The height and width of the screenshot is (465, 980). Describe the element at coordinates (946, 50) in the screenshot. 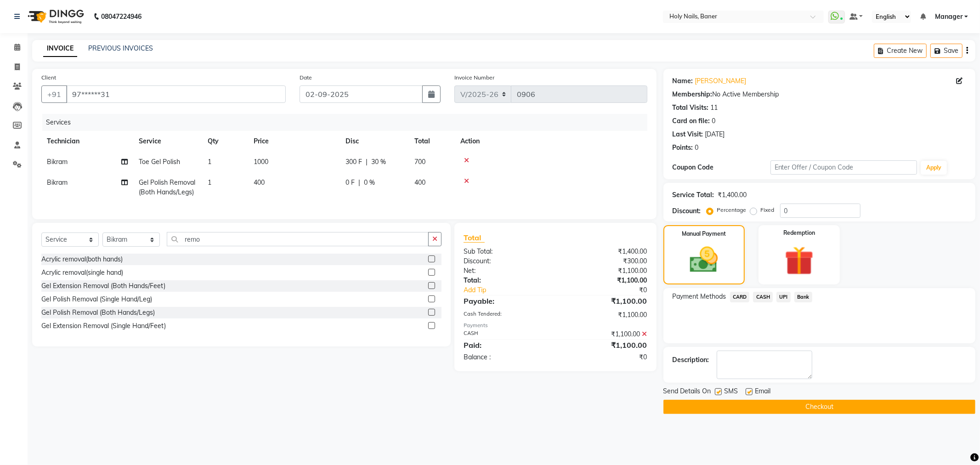

I see `button: Save` at that location.